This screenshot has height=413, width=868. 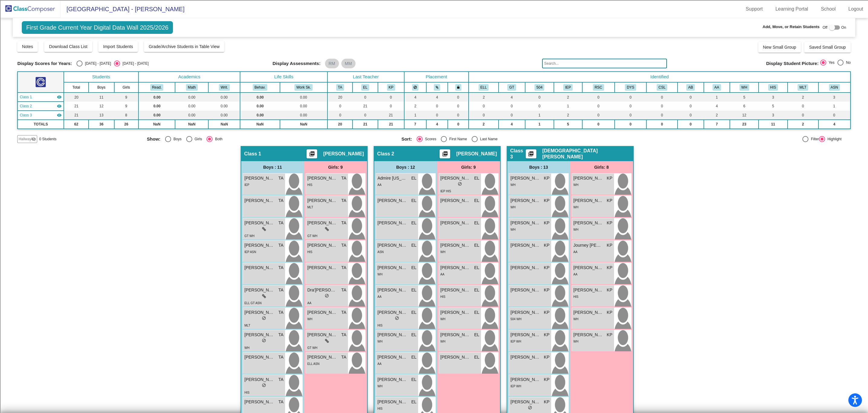 I want to click on div: Magazine, so click(x=434, y=87).